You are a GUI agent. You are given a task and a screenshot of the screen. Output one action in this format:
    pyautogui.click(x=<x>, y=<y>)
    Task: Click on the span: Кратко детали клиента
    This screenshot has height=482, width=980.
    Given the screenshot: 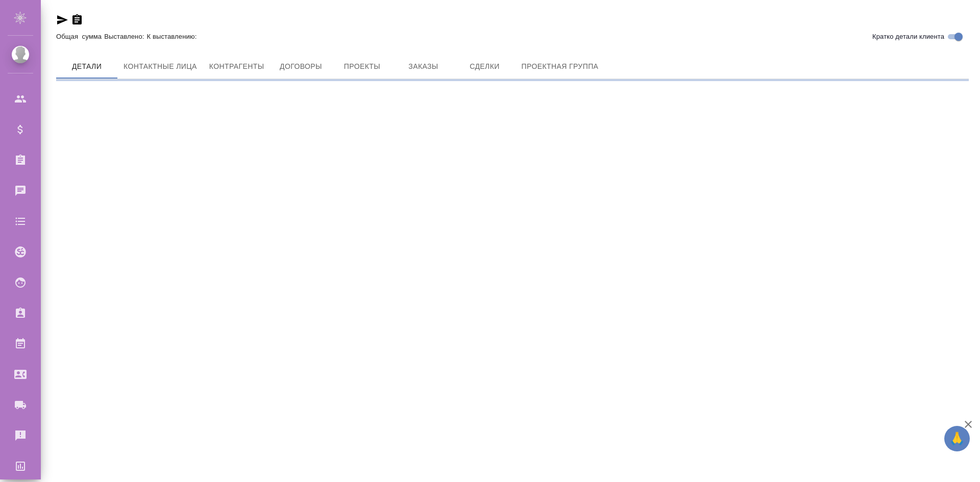 What is the action you would take?
    pyautogui.click(x=908, y=37)
    